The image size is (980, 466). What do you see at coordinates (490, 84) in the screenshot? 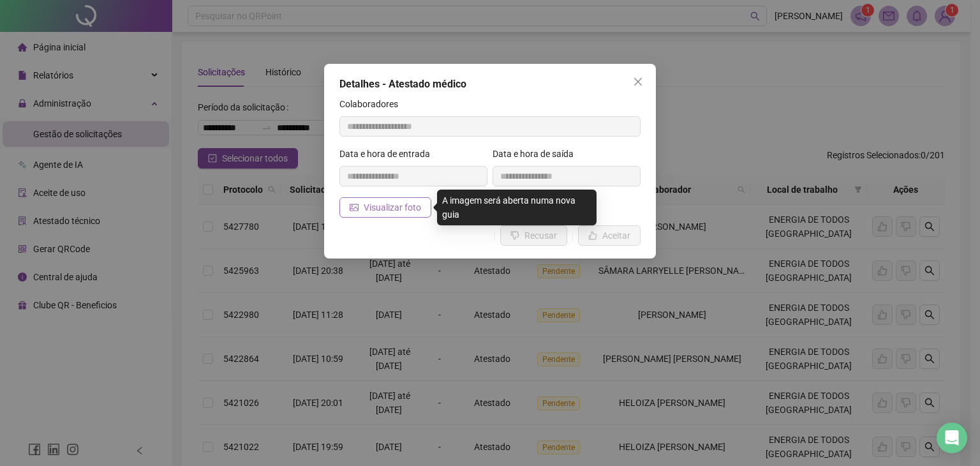
I see `div: Detalhes - Atestado médico` at bounding box center [490, 84].